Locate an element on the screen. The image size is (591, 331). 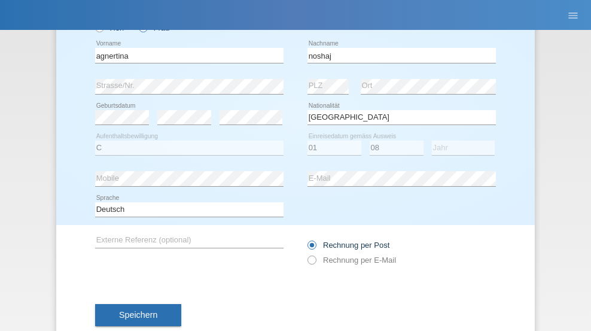
span: Speichern is located at coordinates (138, 314).